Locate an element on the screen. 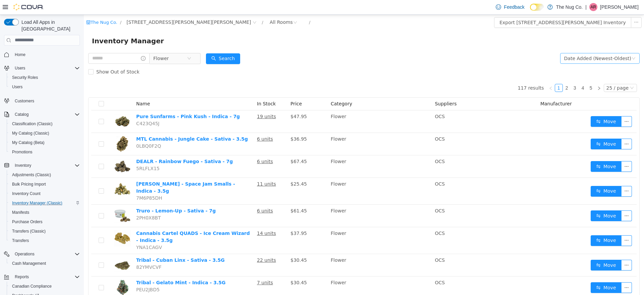 Image resolution: width=644 pixels, height=295 pixels. img: BC Smalls - Space Jam Smalls - Indica - 3.5g hero shot is located at coordinates (38, 174).